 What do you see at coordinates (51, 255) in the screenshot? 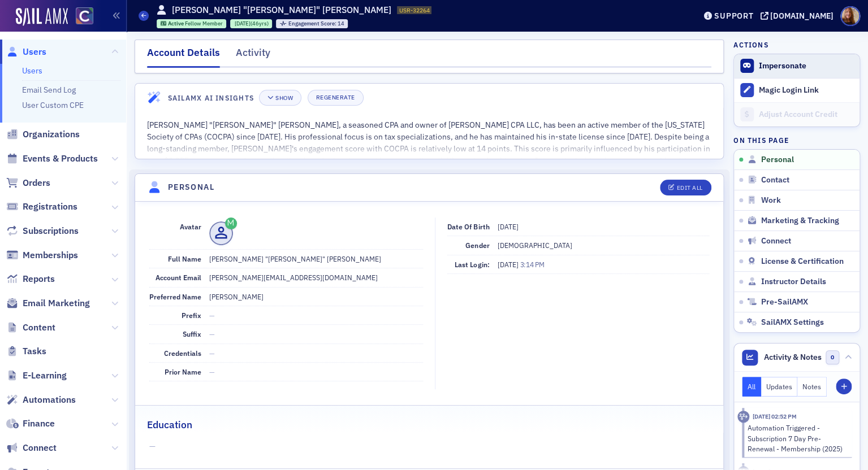
I see `span: Memberships` at bounding box center [51, 255].